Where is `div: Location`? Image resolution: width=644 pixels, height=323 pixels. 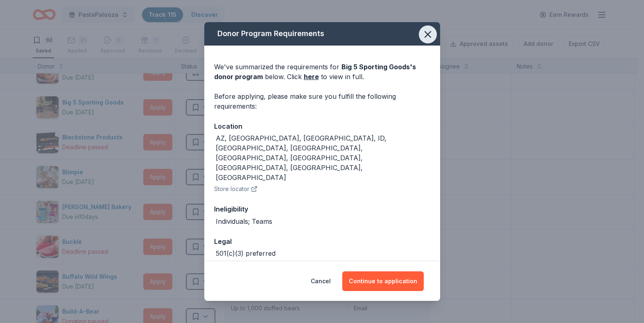
div: Location is located at coordinates (322, 126).